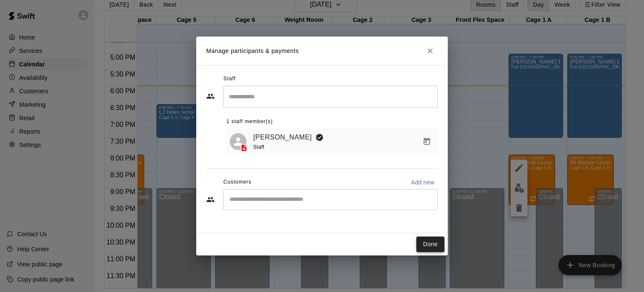  What do you see at coordinates (238, 182) in the screenshot?
I see `span: Customers` at bounding box center [238, 182].